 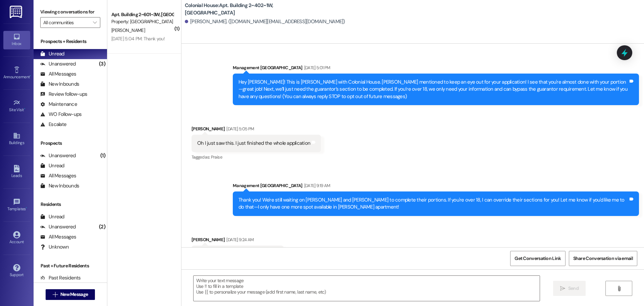 What do you see at coordinates (61, 114) in the screenshot?
I see `div: WO Follow-ups` at bounding box center [61, 114].